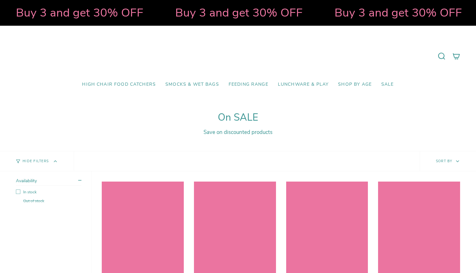  What do you see at coordinates (248, 85) in the screenshot?
I see `a: Feeding Range` at bounding box center [248, 85].